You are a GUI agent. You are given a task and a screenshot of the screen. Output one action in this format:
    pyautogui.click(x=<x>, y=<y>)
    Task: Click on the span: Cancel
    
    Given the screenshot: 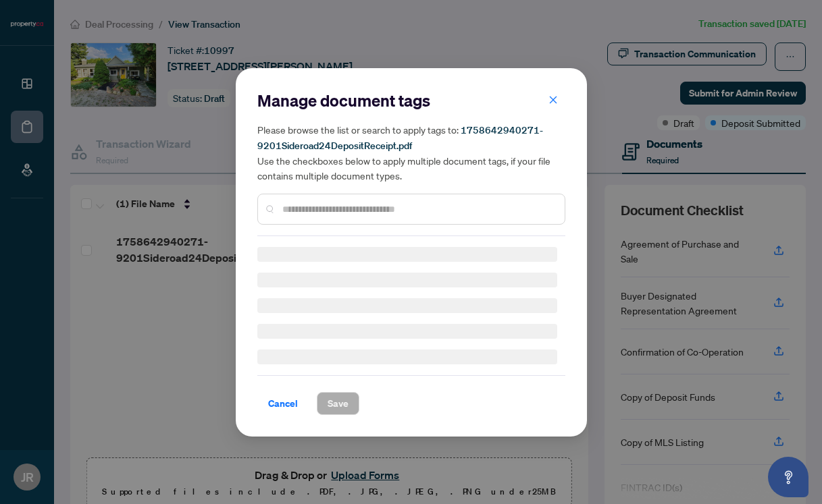 What is the action you would take?
    pyautogui.click(x=283, y=404)
    